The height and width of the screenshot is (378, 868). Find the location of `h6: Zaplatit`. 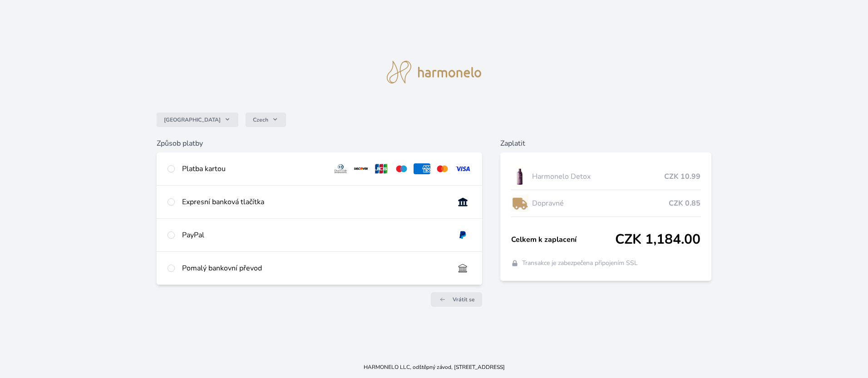

h6: Zaplatit is located at coordinates (605, 143).